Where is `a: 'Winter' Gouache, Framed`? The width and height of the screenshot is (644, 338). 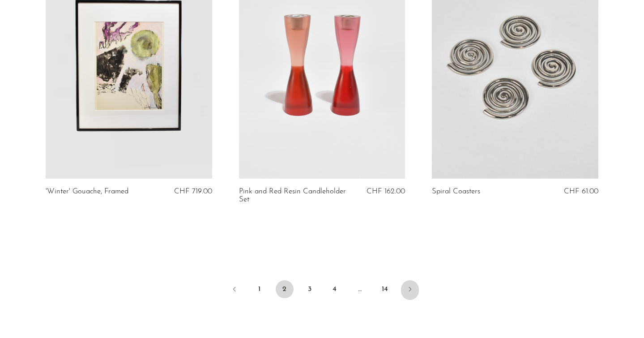 a: 'Winter' Gouache, Framed is located at coordinates (87, 192).